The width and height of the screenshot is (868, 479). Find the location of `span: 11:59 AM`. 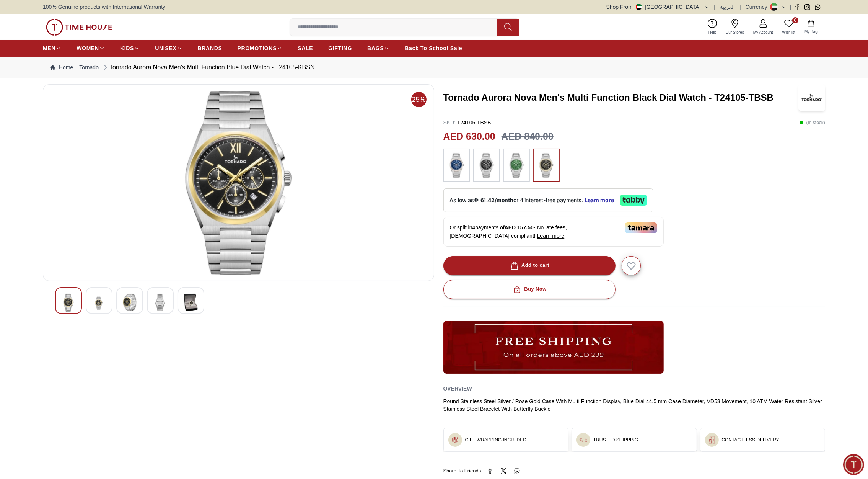

span: 11:59 AM is located at coordinates (112, 186).